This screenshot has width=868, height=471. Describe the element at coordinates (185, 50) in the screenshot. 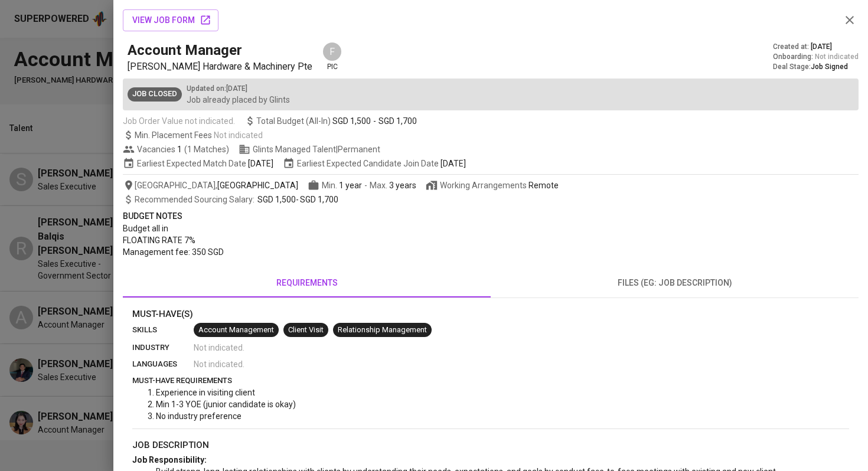

I see `h5: Account Manager` at that location.